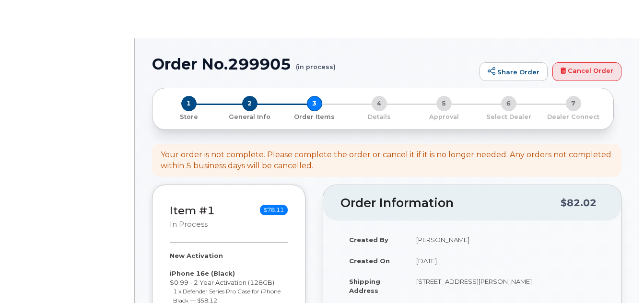 Image resolution: width=644 pixels, height=303 pixels. I want to click on a: 2 General Info, so click(250, 116).